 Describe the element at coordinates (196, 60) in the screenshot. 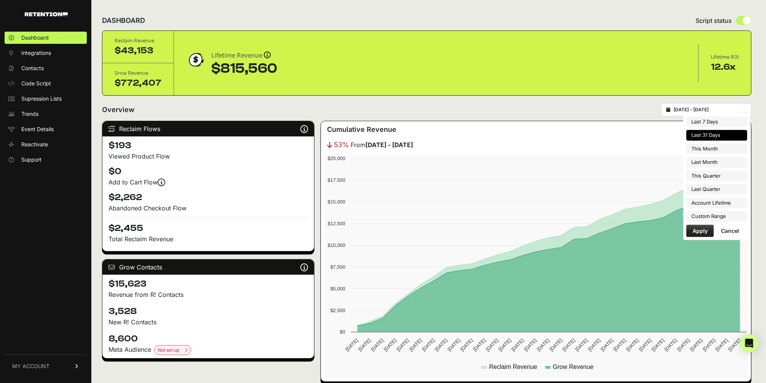

I see `img: dollar-coin-05c43ed7efb7bc0c12610022525b4bbbb207c7efeef5aecc26f025e68dcafac9.png` at that location.